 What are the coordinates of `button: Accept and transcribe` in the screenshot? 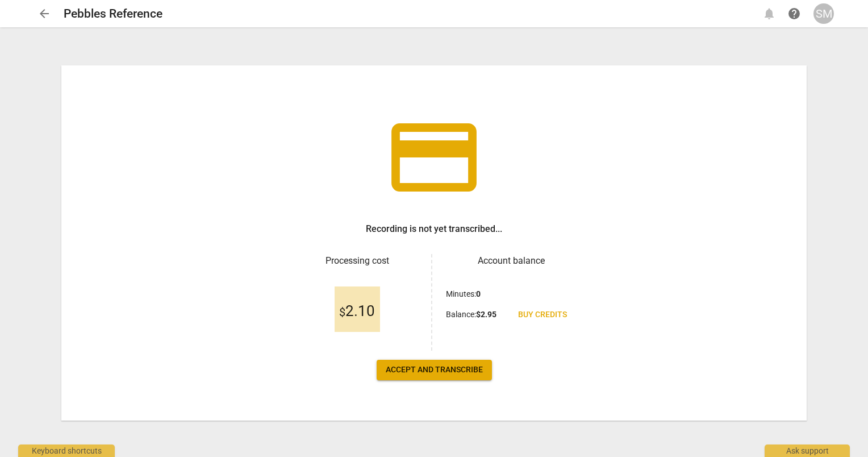 It's located at (434, 370).